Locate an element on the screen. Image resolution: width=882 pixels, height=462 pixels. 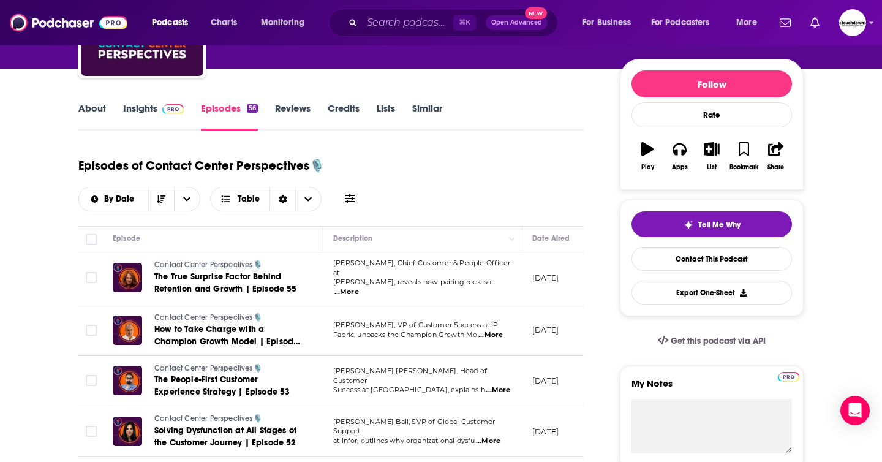
a: InsightsPodchaser Pro is located at coordinates (153, 116).